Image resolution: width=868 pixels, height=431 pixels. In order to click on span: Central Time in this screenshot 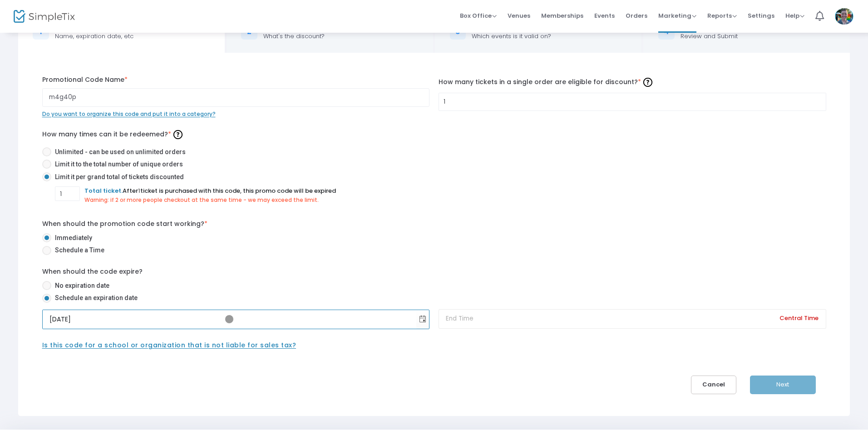, I will do `click(799, 318)`.